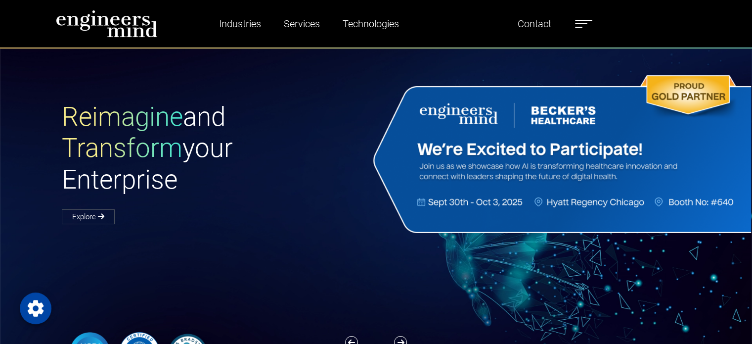  I want to click on a: Explore, so click(88, 217).